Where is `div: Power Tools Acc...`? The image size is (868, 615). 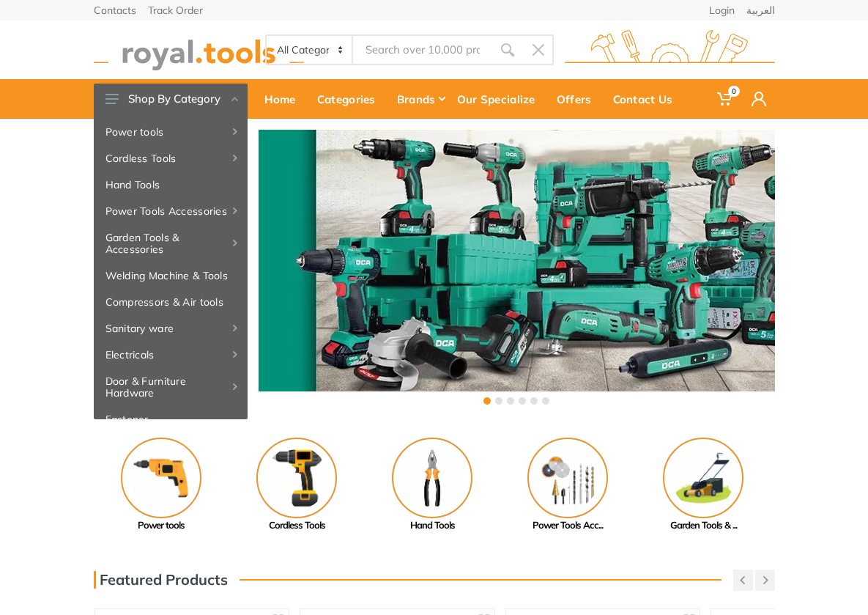
div: Power Tools Acc... is located at coordinates (567, 525).